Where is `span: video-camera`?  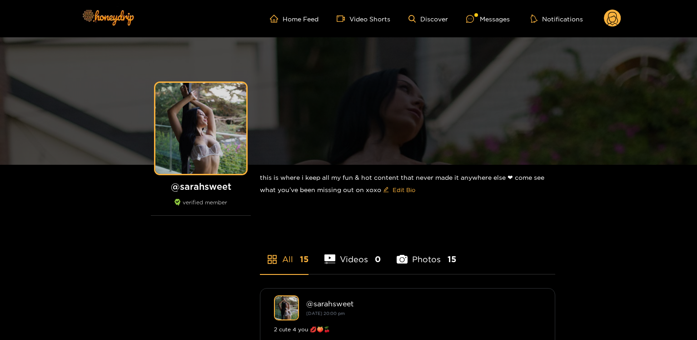 span: video-camera is located at coordinates (343, 19).